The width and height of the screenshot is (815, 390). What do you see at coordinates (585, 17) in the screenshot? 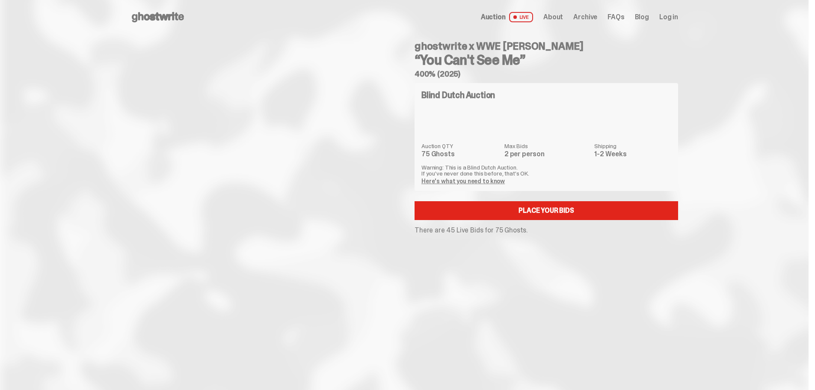
I see `a: Archive` at bounding box center [585, 17].